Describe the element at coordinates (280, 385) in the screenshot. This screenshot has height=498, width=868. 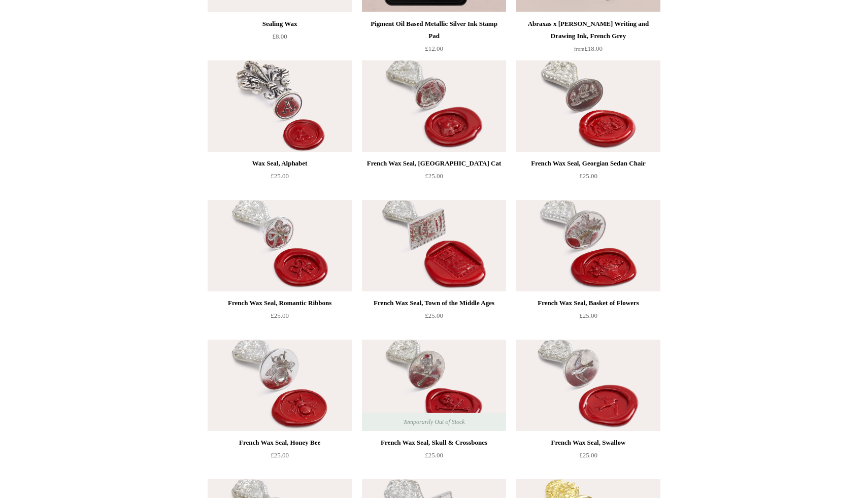
I see `a: French Wax Seal, Honey Bee French Wax Seal, Honey Bee` at that location.